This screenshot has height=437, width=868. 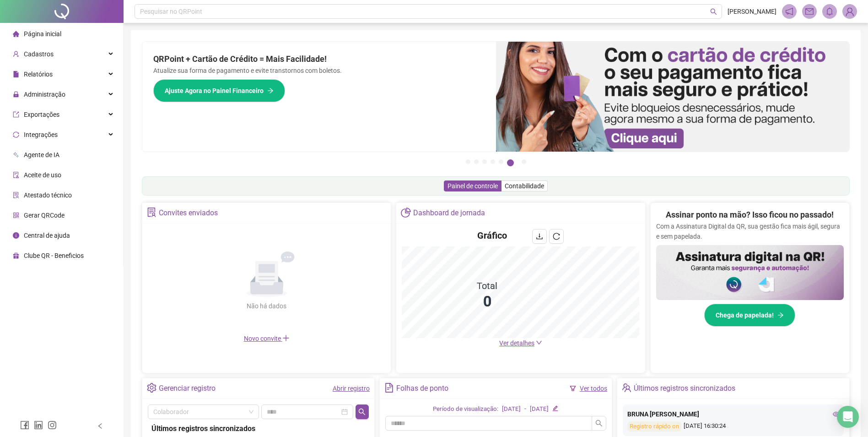 What do you see at coordinates (422, 388) in the screenshot?
I see `div: Folhas de ponto` at bounding box center [422, 388].